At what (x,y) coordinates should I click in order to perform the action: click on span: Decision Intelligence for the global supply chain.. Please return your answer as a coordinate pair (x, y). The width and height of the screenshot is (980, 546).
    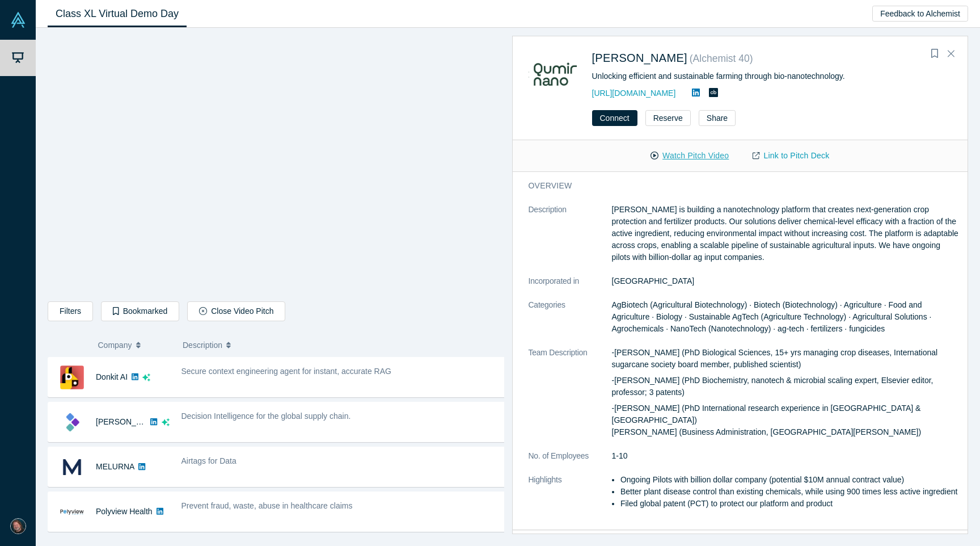
    Looking at the image, I should click on (266, 416).